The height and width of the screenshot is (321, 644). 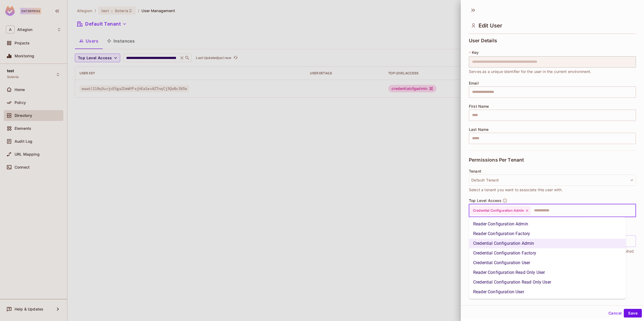 What do you see at coordinates (633, 313) in the screenshot?
I see `button: Save` at bounding box center [633, 313].